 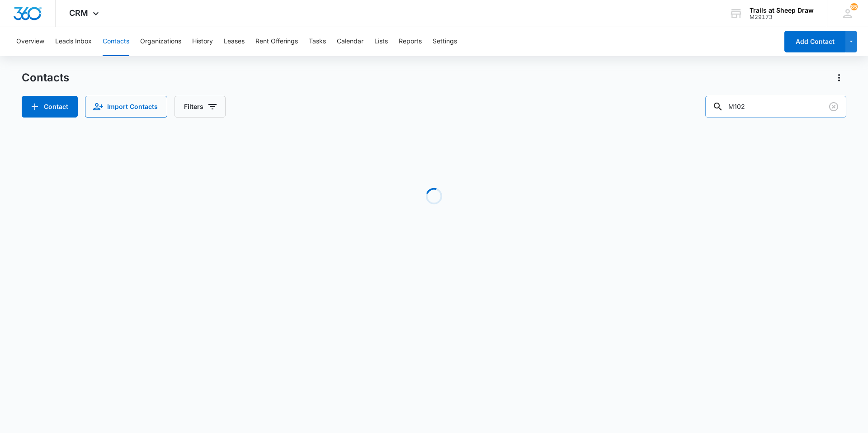 What do you see at coordinates (410, 41) in the screenshot?
I see `button: Reports` at bounding box center [410, 41].